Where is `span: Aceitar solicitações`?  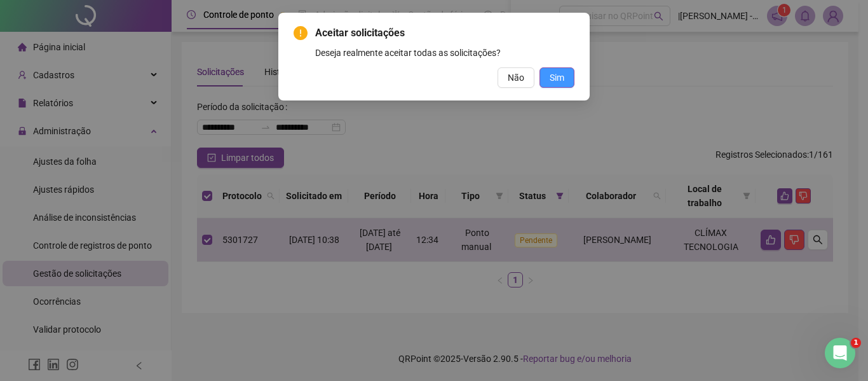
span: Aceitar solicitações is located at coordinates (445, 33).